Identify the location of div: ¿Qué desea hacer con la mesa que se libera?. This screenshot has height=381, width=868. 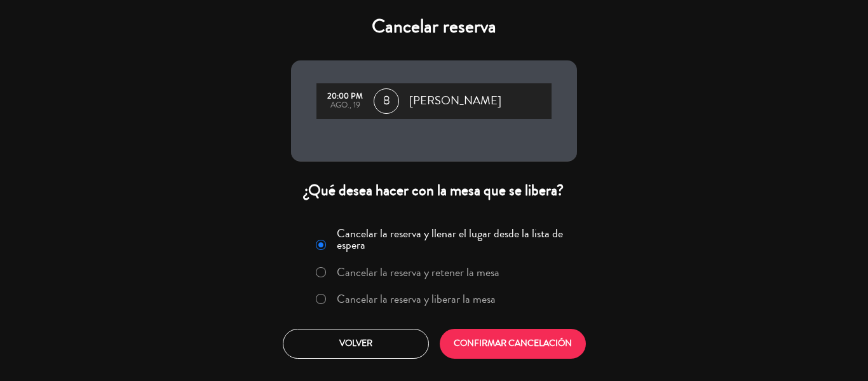
(434, 190).